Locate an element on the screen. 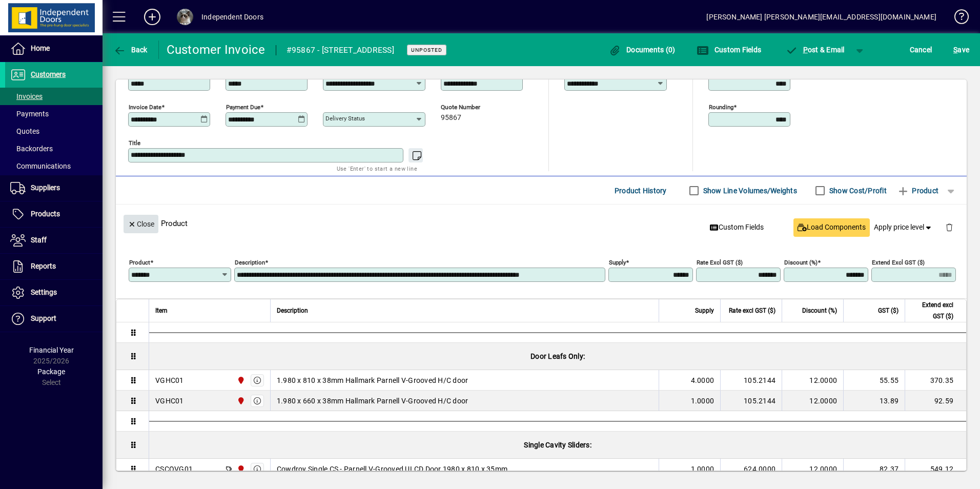 This screenshot has width=980, height=489. app-page-header-button: Back is located at coordinates (131, 50).